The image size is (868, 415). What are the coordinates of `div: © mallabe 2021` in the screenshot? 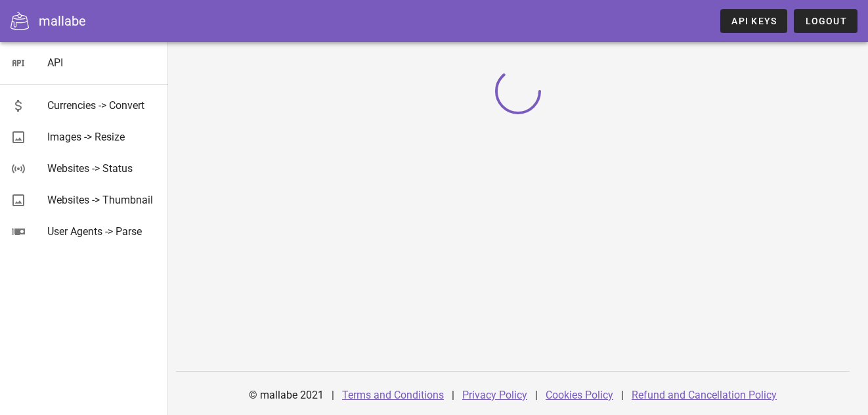 It's located at (287, 395).